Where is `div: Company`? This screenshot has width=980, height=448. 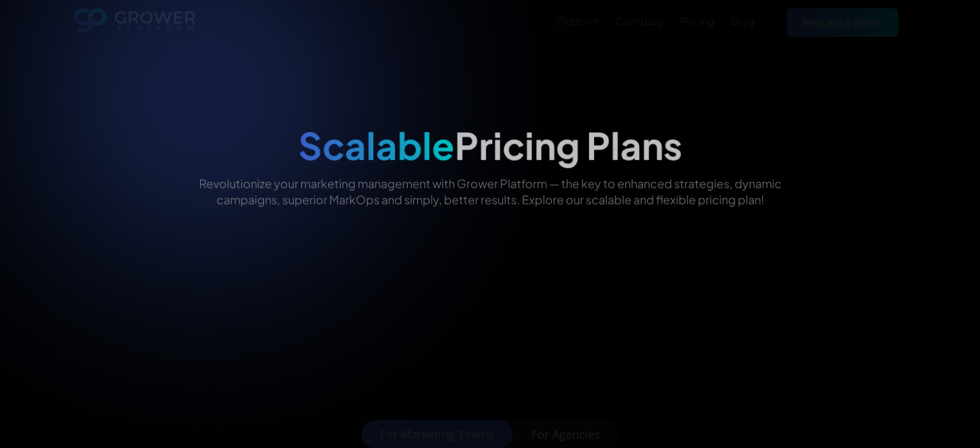
div: Company is located at coordinates (640, 20).